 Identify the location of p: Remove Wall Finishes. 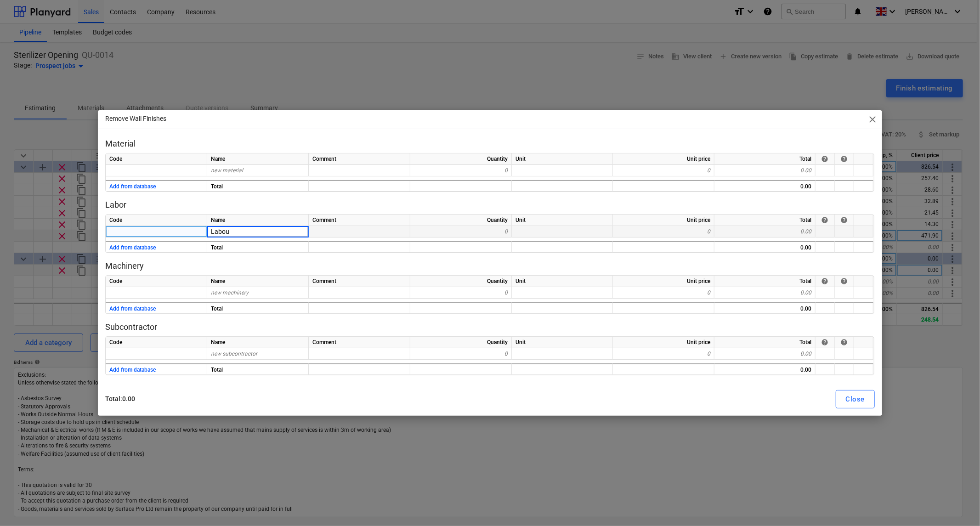
(136, 118).